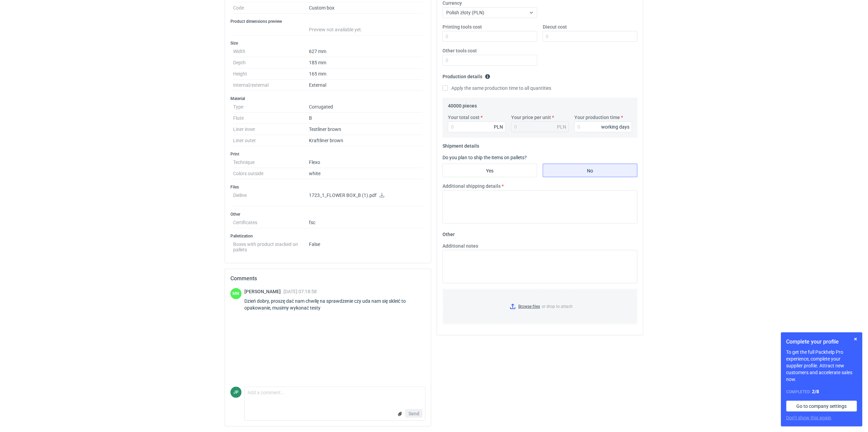 Image resolution: width=868 pixels, height=432 pixels. What do you see at coordinates (366, 173) in the screenshot?
I see `dd: white` at bounding box center [366, 173].